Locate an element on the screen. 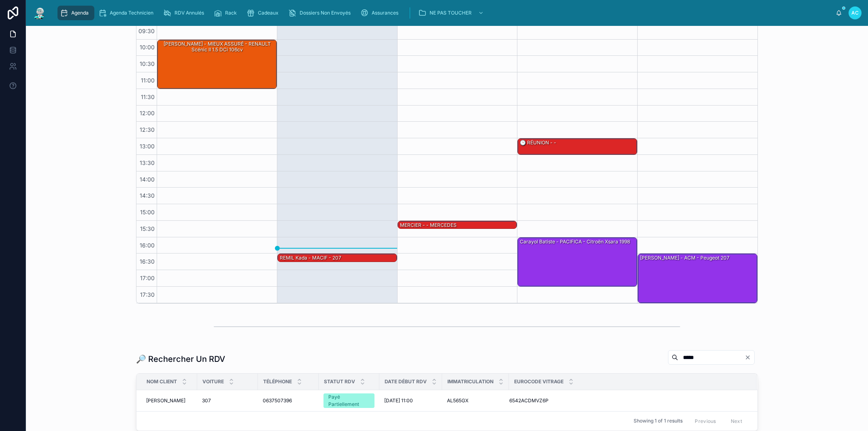 Image resolution: width=868 pixels, height=431 pixels. button: Clear is located at coordinates (749, 358).